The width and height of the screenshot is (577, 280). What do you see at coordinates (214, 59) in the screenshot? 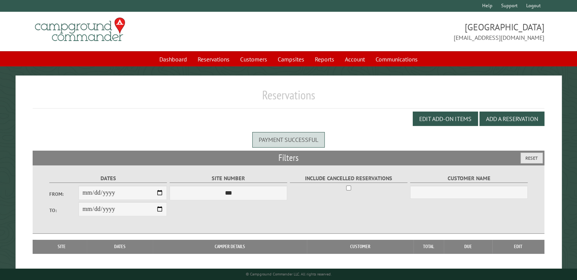
I see `a: Reservations` at bounding box center [214, 59].